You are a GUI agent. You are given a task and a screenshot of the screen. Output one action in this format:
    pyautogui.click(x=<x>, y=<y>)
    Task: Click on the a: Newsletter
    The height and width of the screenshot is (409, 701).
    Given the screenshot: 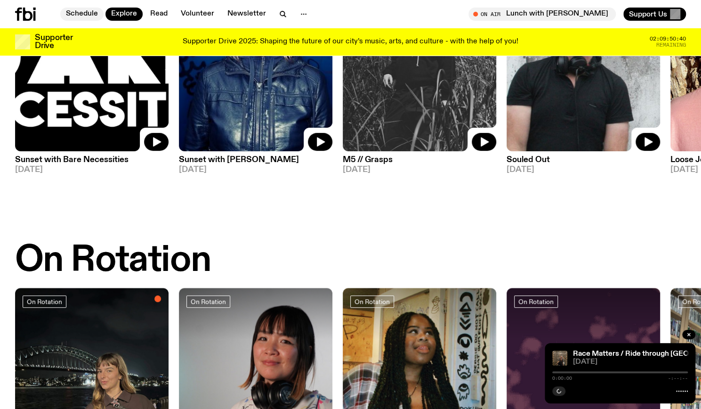 What is the action you would take?
    pyautogui.click(x=247, y=14)
    